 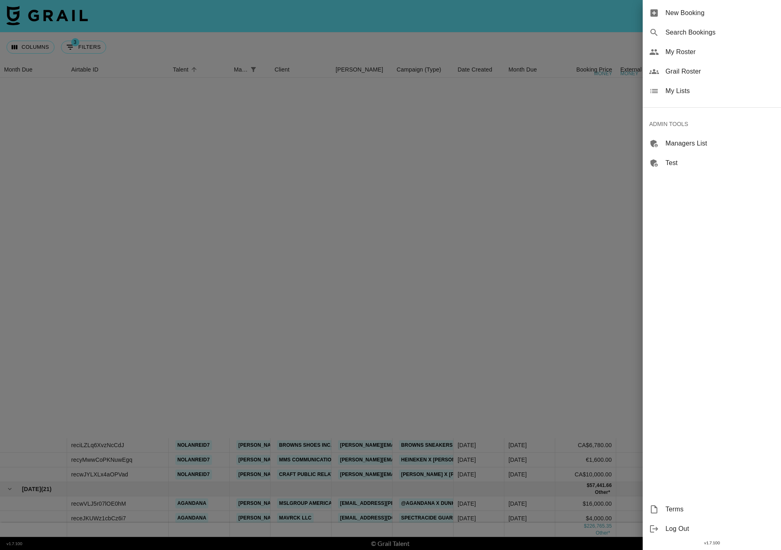 I want to click on span: New Booking, so click(x=720, y=13).